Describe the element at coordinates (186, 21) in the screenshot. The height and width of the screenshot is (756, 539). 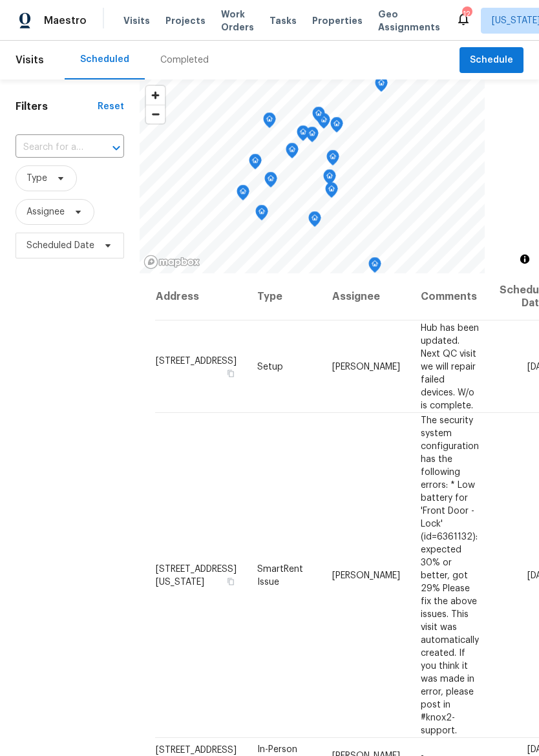
I see `span: Projects` at that location.